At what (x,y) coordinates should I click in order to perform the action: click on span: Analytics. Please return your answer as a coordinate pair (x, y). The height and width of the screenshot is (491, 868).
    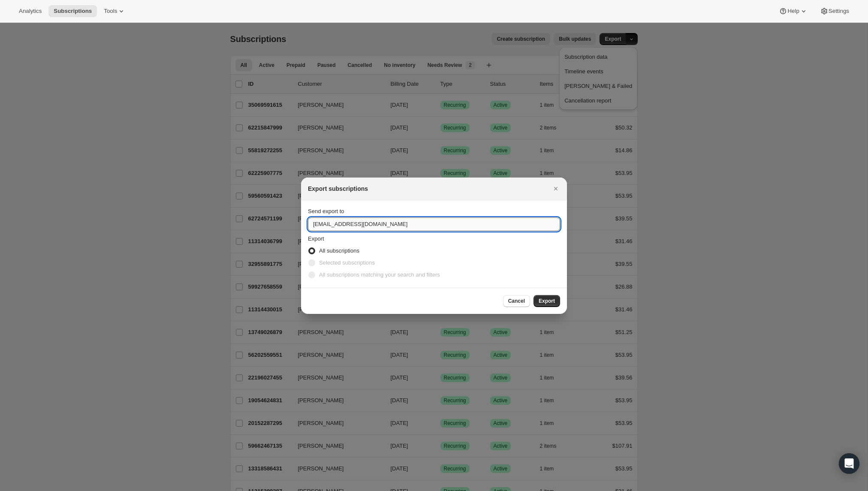
    Looking at the image, I should click on (30, 11).